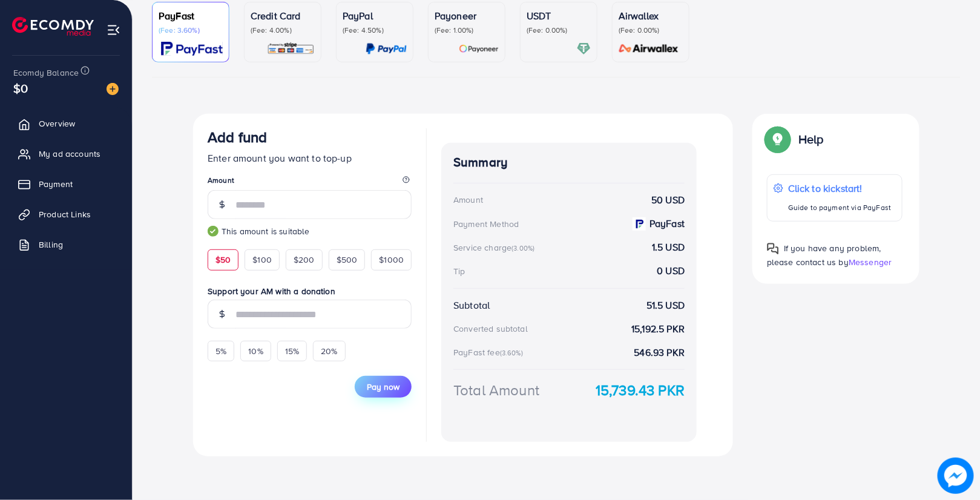 The height and width of the screenshot is (500, 980). What do you see at coordinates (70, 154) in the screenshot?
I see `span: My ad accounts` at bounding box center [70, 154].